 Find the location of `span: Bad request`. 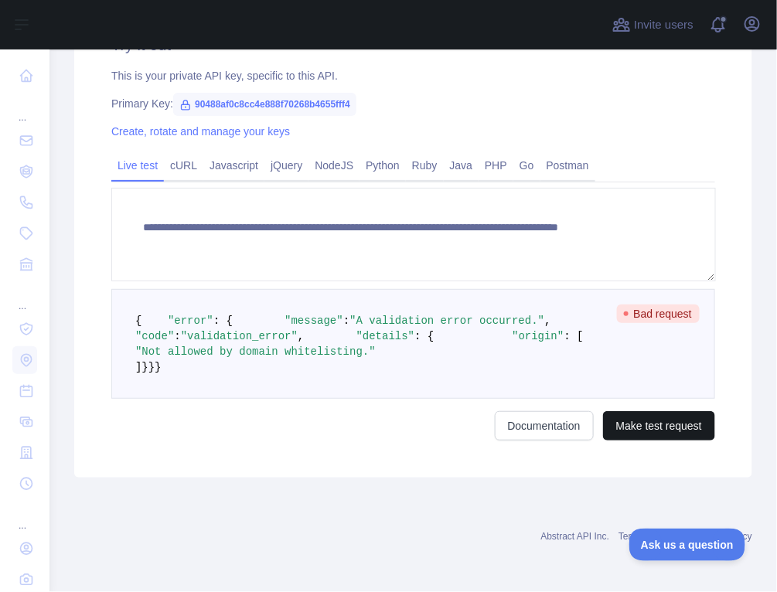

span: Bad request is located at coordinates (659, 314).